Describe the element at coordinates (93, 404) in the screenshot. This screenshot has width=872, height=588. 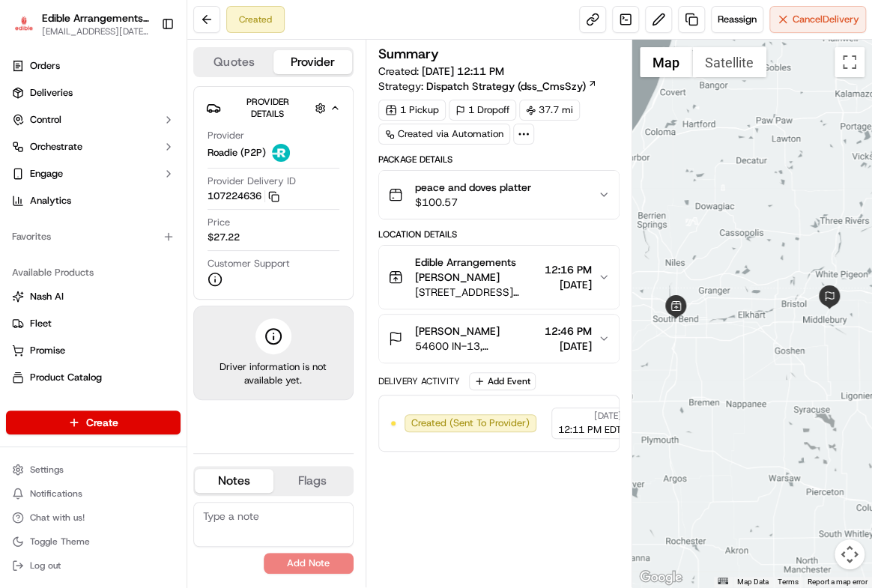
I see `button: Returns` at that location.